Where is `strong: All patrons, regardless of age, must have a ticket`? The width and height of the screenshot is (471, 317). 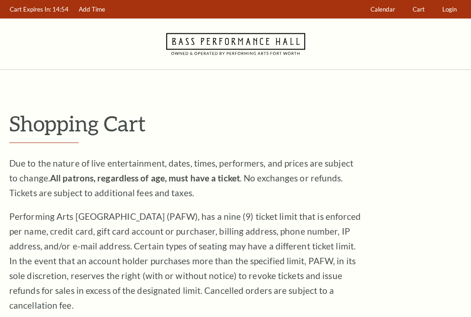 strong: All patrons, regardless of age, must have a ticket is located at coordinates (145, 178).